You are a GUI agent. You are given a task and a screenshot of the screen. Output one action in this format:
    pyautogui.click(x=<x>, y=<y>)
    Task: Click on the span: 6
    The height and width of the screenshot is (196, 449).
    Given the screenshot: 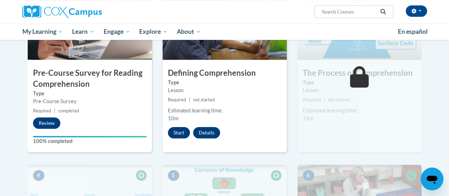 What is the action you would take?
    pyautogui.click(x=308, y=175)
    